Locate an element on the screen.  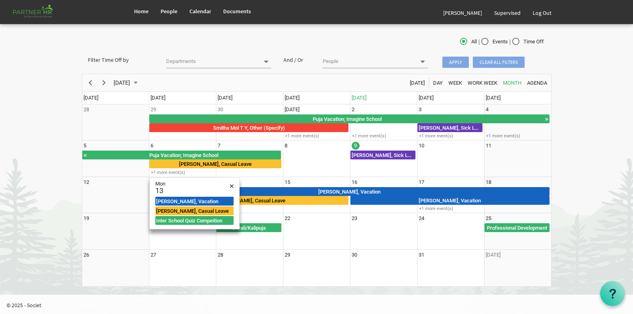
button: Day is located at coordinates (437, 82).